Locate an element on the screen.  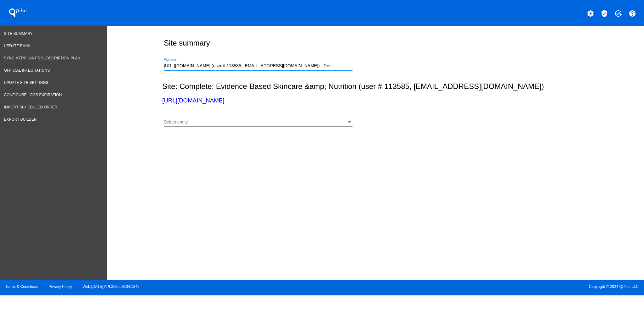
span: Export Builder is located at coordinates (21, 119).